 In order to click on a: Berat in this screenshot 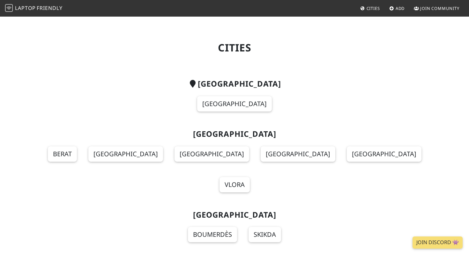, I will do `click(62, 154)`.